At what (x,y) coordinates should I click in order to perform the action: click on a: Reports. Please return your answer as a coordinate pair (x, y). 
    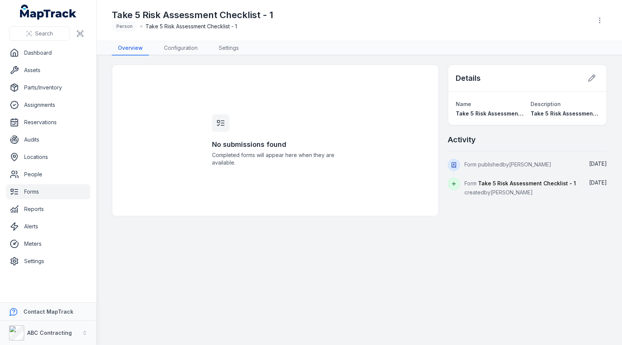
    Looking at the image, I should click on (48, 209).